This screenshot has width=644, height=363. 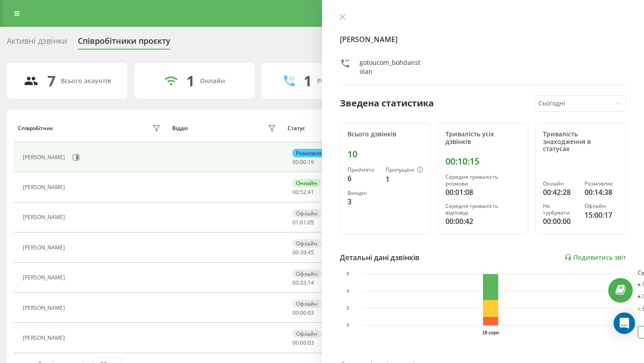 I want to click on text: 19 серп, so click(x=490, y=333).